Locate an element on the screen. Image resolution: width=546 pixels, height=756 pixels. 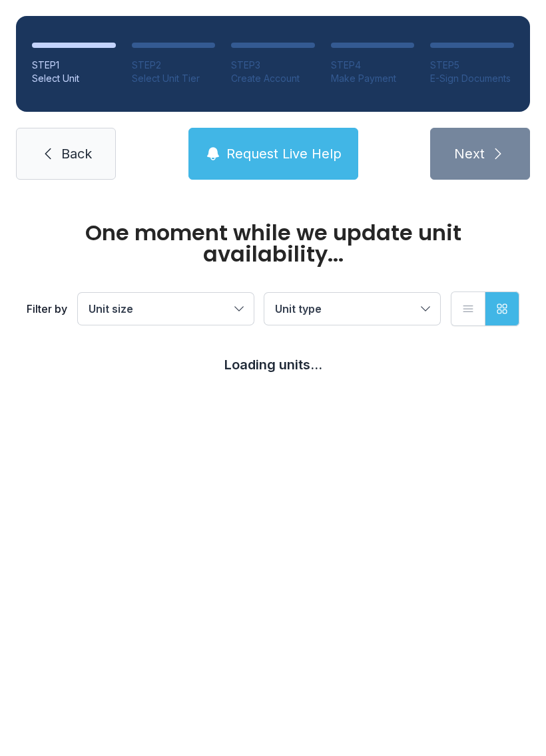
div: Create Account is located at coordinates (273, 79).